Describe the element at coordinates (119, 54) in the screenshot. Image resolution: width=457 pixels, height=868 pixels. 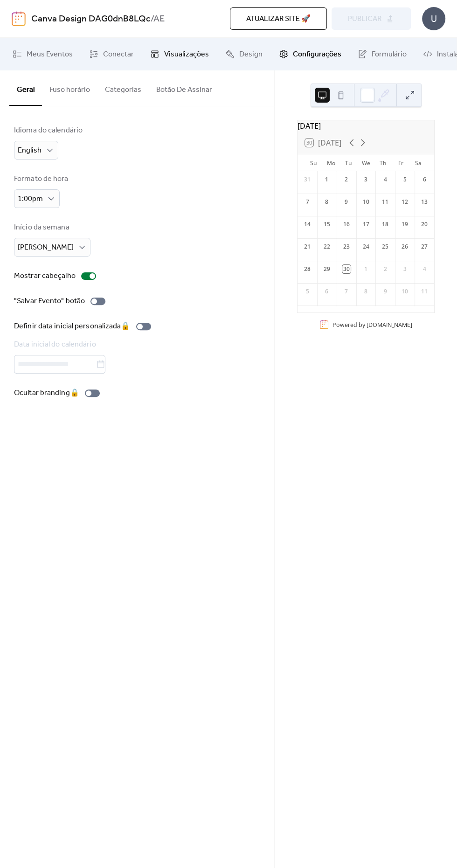
I see `span: Conectar` at that location.